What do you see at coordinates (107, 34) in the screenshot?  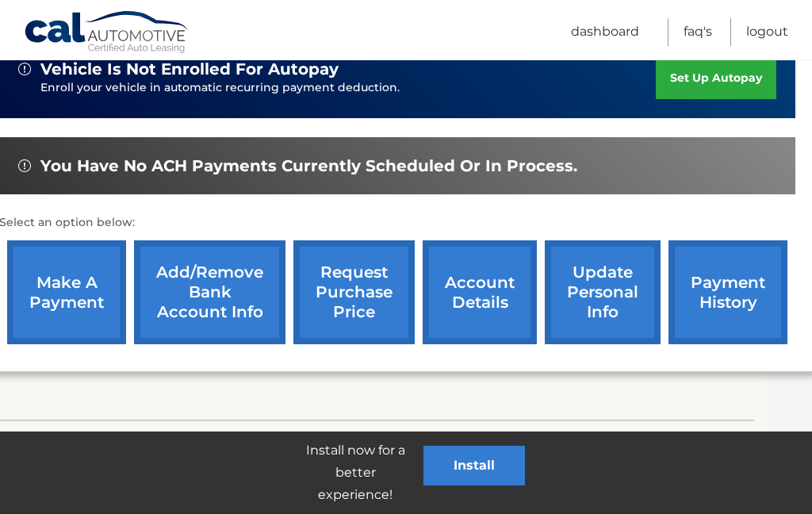 I see `a: Cal Automotive` at bounding box center [107, 34].